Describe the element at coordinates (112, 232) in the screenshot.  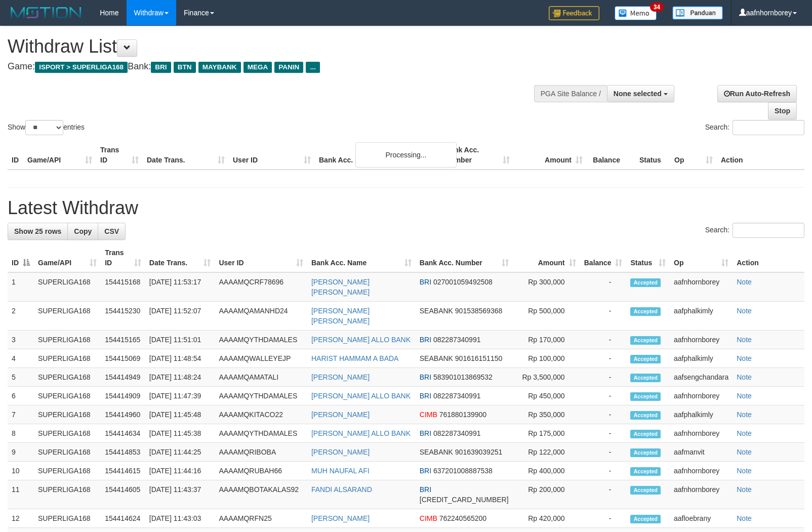
I see `a: CSV` at that location.